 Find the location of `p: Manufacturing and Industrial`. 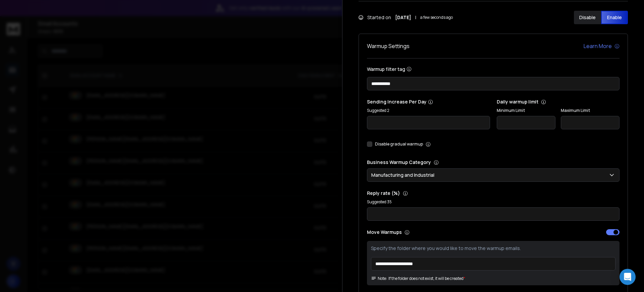

p: Manufacturing and Industrial is located at coordinates (404, 175).